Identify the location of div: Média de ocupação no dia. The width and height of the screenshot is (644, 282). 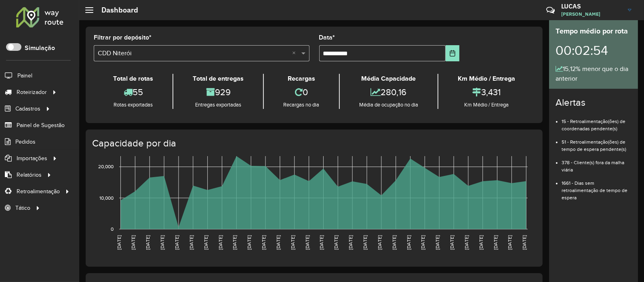
(389, 105).